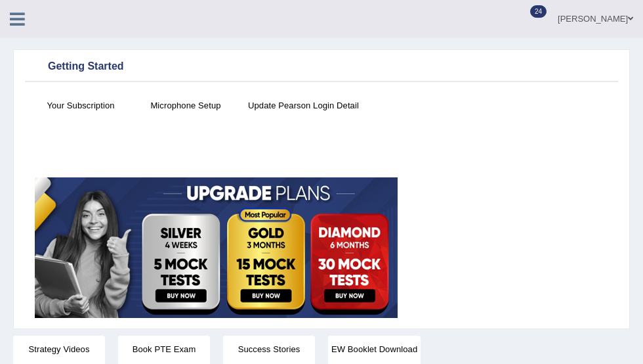  Describe the element at coordinates (322, 67) in the screenshot. I see `div: Getting Started` at that location.